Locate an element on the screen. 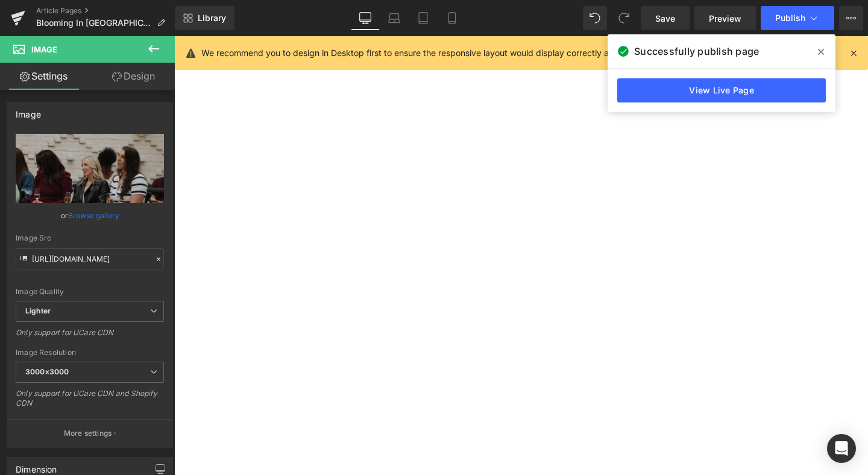 The width and height of the screenshot is (868, 475). span: Publish is located at coordinates (790, 18).